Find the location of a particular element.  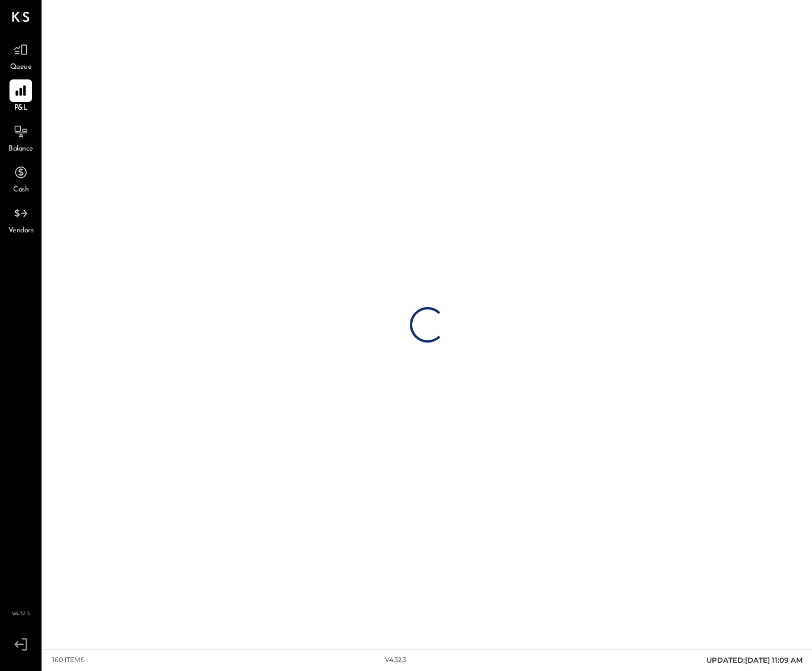

span: Vendors is located at coordinates (21, 231).